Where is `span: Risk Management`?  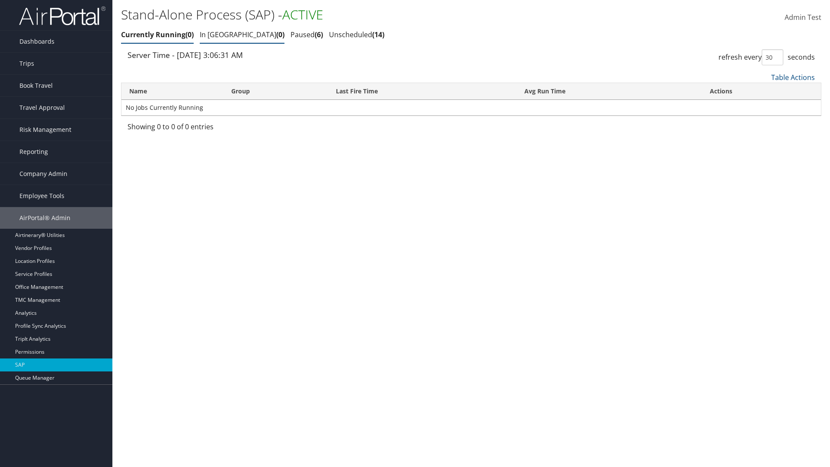 span: Risk Management is located at coordinates (45, 130).